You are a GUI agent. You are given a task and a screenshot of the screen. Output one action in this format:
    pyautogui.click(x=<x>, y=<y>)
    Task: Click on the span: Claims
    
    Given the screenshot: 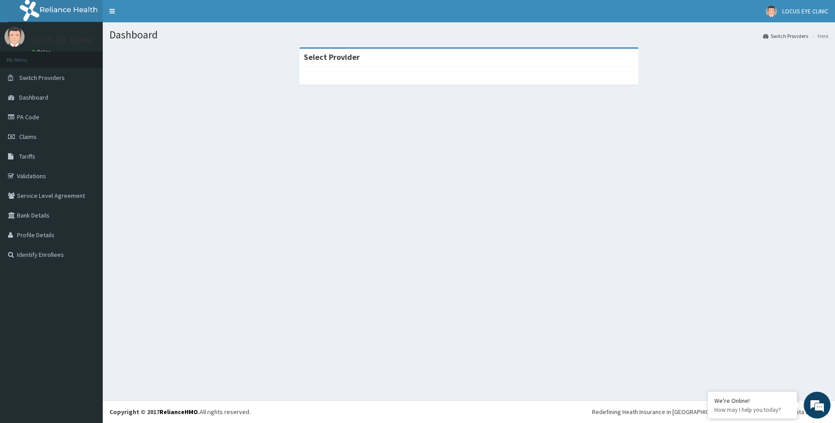 What is the action you would take?
    pyautogui.click(x=28, y=137)
    